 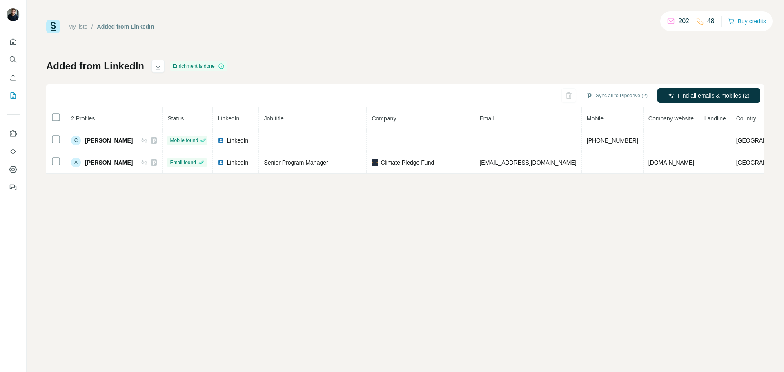 What do you see at coordinates (13, 78) in the screenshot?
I see `button: Enrich CSV` at bounding box center [13, 78].